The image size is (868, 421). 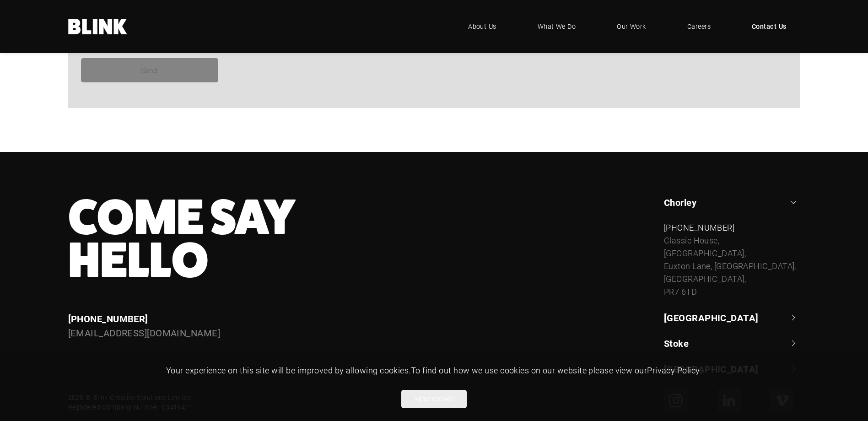 What do you see at coordinates (557, 26) in the screenshot?
I see `span: What We Do` at bounding box center [557, 26].